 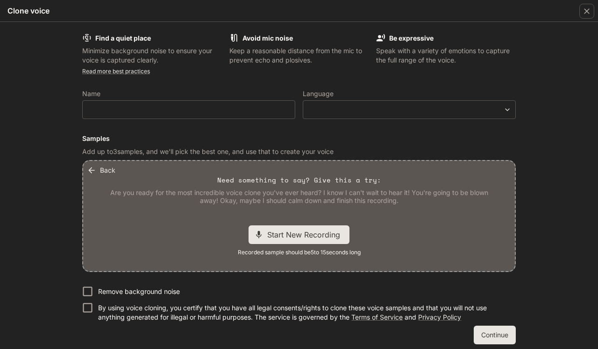 What do you see at coordinates (377, 317) in the screenshot?
I see `a: Terms of Service` at bounding box center [377, 317].